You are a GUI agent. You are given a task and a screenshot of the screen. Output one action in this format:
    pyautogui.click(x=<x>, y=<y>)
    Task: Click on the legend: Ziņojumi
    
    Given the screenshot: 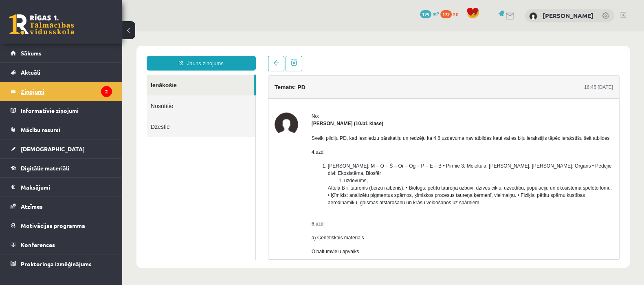 What is the action you would take?
    pyautogui.click(x=66, y=91)
    